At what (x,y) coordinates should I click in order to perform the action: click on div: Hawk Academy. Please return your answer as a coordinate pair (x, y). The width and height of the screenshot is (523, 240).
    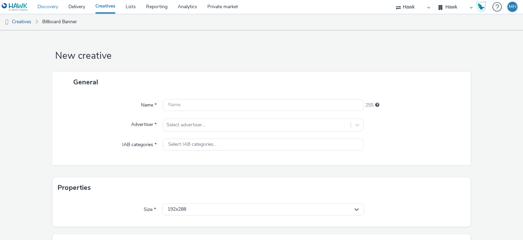
    Looking at the image, I should click on (481, 7).